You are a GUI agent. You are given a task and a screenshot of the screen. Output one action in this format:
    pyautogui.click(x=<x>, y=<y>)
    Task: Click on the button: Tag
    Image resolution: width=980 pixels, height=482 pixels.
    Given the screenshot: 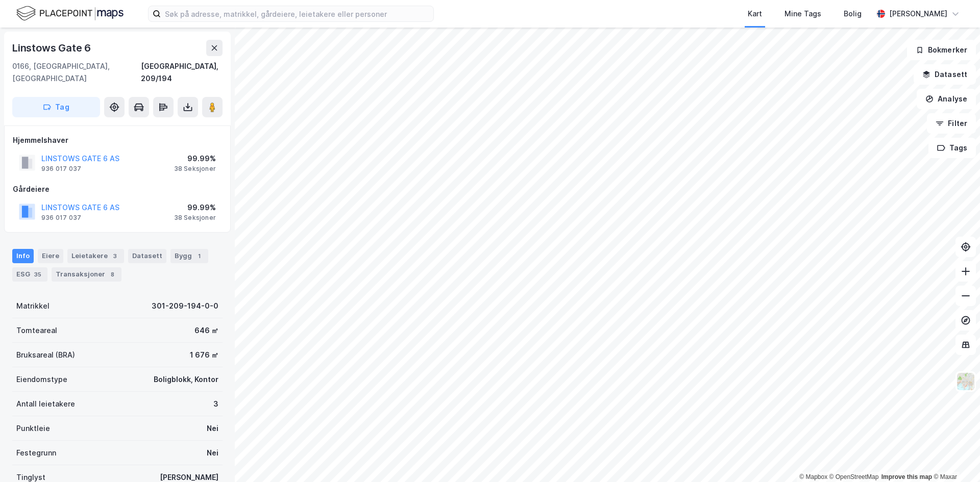 What is the action you would take?
    pyautogui.click(x=56, y=107)
    